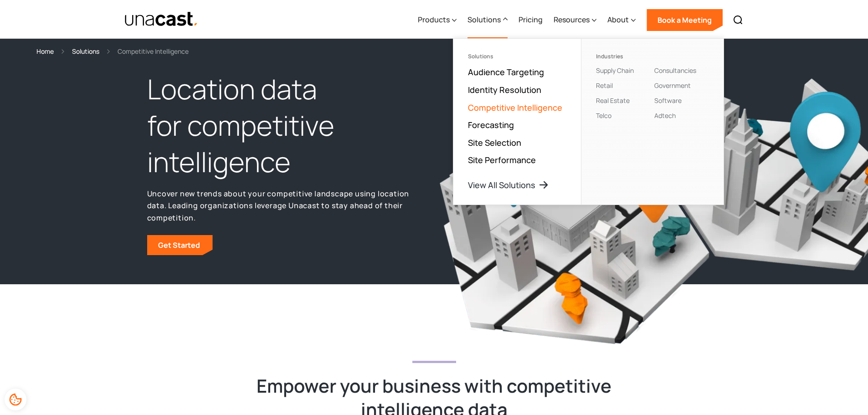 The height and width of the screenshot is (415, 868). What do you see at coordinates (623, 57) in the screenshot?
I see `div: Industries` at bounding box center [623, 57].